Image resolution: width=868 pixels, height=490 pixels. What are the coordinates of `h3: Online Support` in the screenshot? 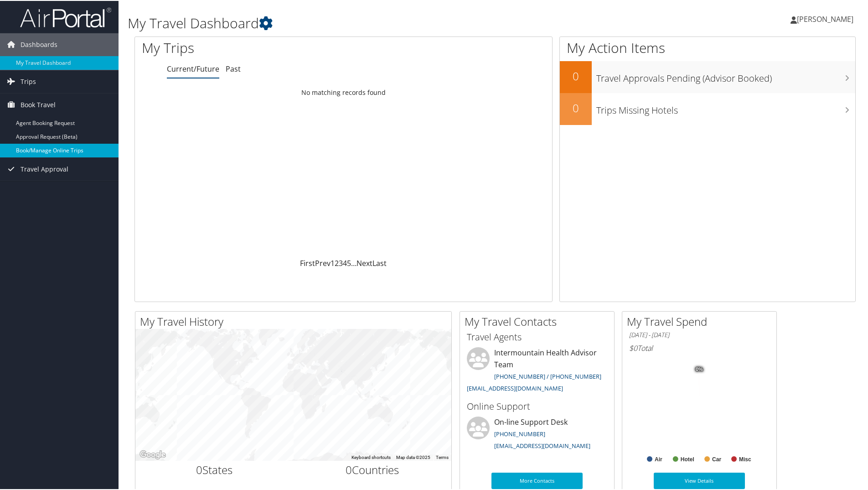 It's located at (537, 406).